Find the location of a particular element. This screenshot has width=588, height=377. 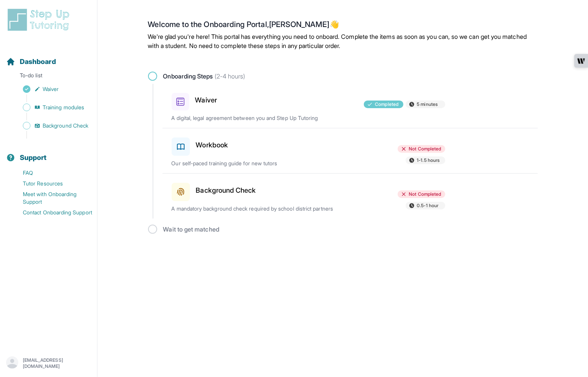

span: Completed is located at coordinates (387, 105).